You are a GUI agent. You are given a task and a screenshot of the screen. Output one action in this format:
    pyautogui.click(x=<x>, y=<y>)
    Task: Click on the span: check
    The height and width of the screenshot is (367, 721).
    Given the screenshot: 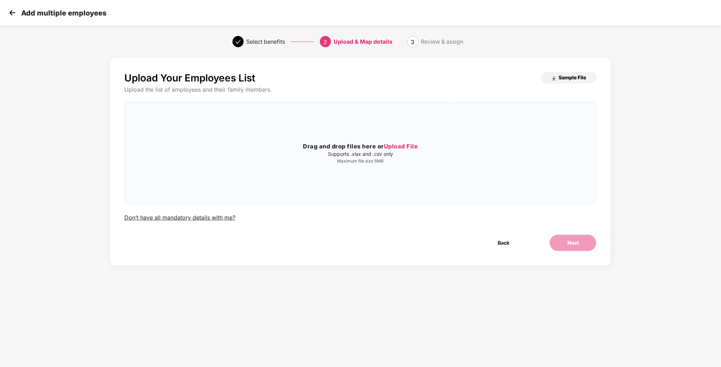 What is the action you would take?
    pyautogui.click(x=238, y=42)
    